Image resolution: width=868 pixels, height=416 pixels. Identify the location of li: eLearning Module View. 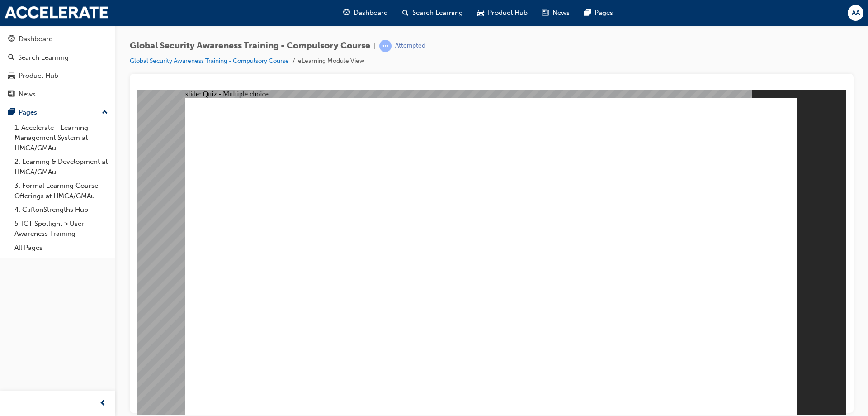
(331, 61).